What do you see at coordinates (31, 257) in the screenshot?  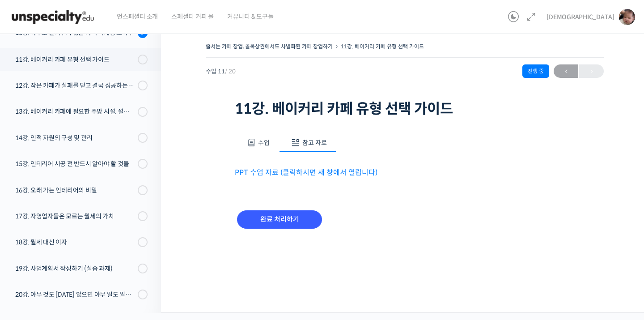 I see `a: 홈` at bounding box center [31, 257].